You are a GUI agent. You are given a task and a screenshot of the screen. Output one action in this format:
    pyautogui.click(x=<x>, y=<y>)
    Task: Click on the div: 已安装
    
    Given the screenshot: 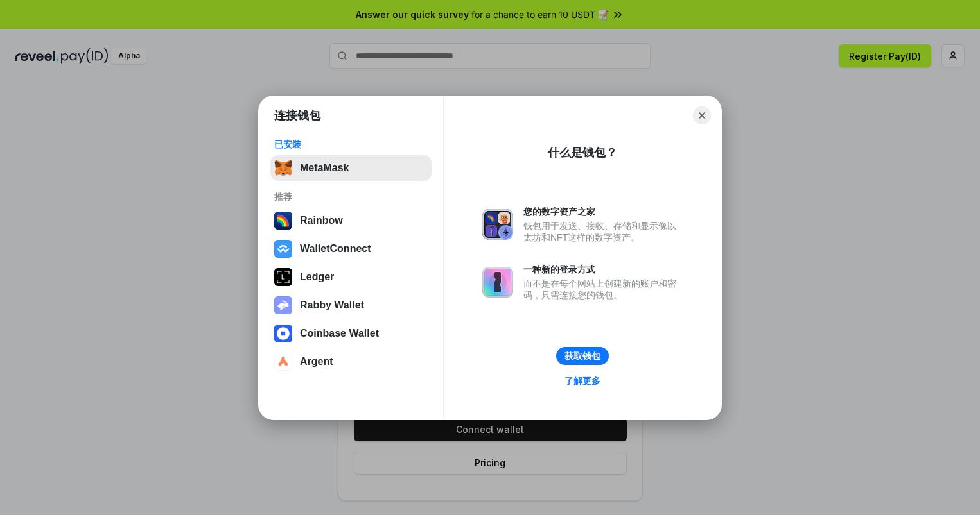 What is the action you would take?
    pyautogui.click(x=350, y=145)
    